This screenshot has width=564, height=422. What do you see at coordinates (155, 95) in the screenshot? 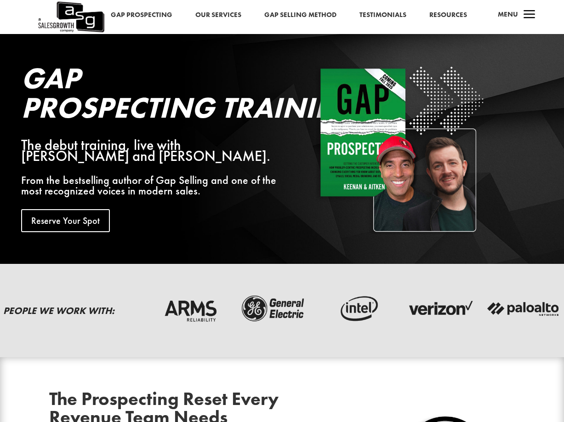
I see `h2: Gap Prospecting Training` at bounding box center [155, 95].